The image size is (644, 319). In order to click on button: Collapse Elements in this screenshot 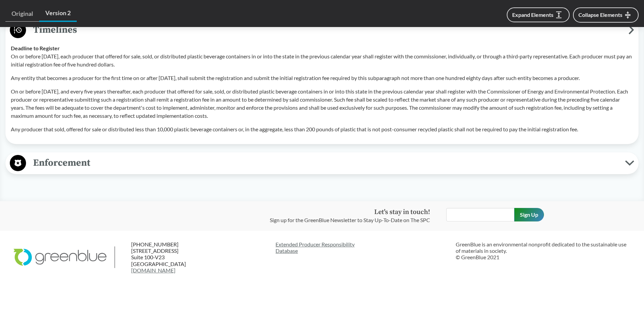, I will do `click(605, 15)`.